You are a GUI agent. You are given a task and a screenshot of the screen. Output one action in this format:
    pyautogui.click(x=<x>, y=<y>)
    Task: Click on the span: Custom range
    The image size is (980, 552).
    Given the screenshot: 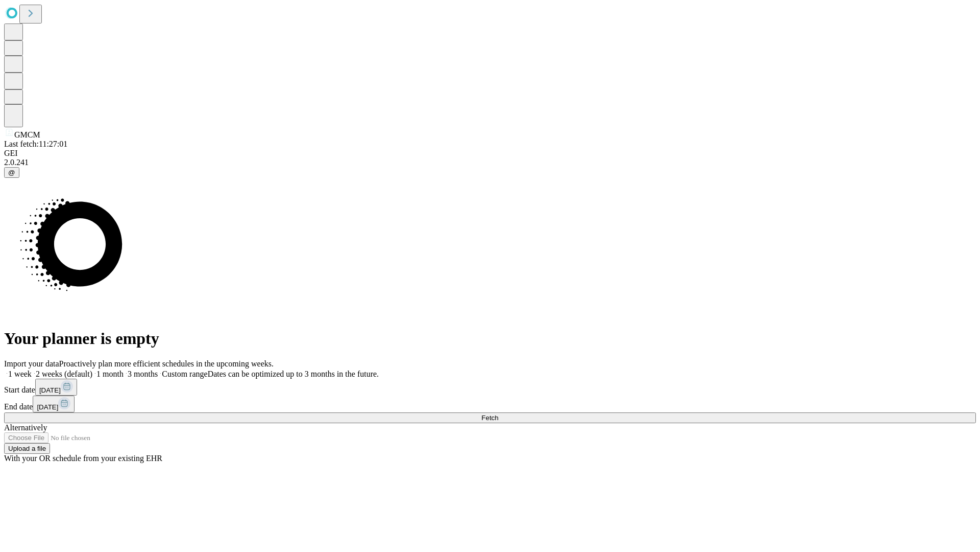 What is the action you would take?
    pyautogui.click(x=185, y=374)
    